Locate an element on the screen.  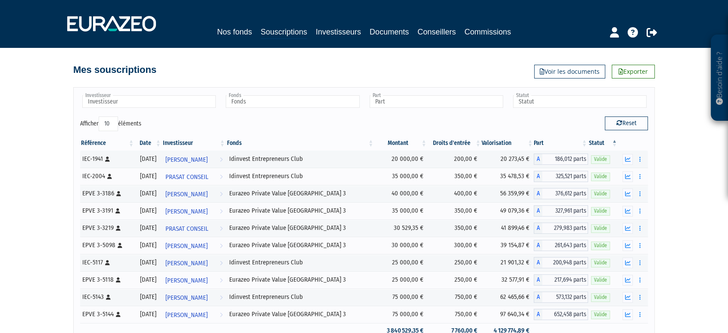
td: 200,00 € is located at coordinates (455, 159).